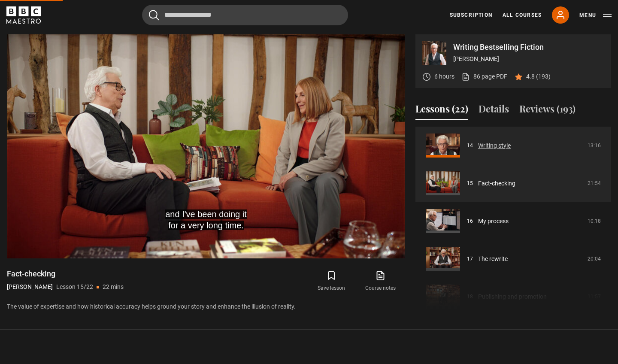  What do you see at coordinates (522, 15) in the screenshot?
I see `a: All Courses` at bounding box center [522, 15].